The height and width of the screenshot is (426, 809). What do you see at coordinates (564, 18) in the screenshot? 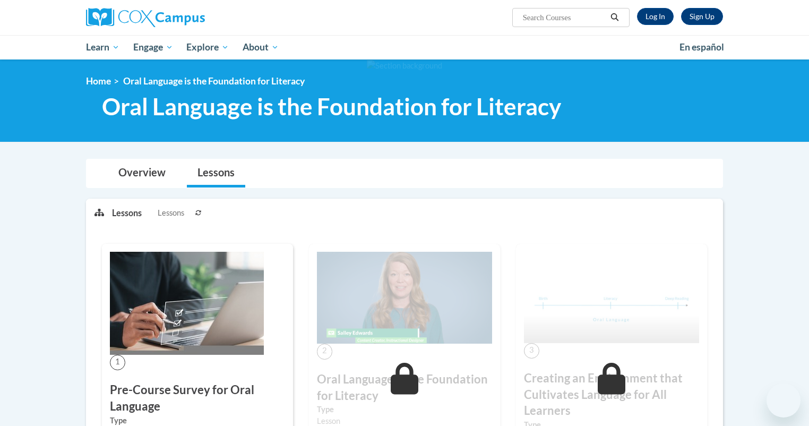
I see `input: Search Courses` at bounding box center [564, 18].